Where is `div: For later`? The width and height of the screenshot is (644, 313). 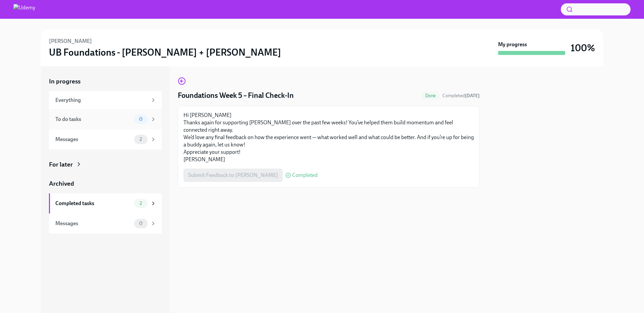 div: For later is located at coordinates (61, 164).